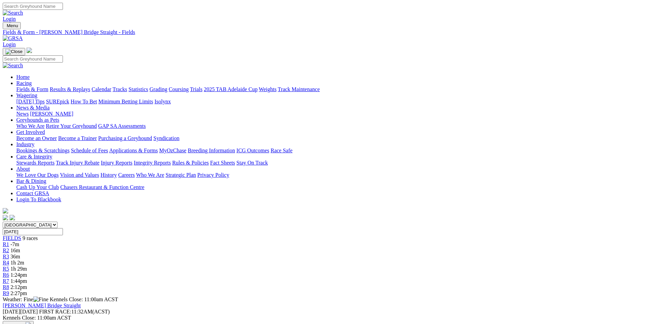  Describe the element at coordinates (6, 275) in the screenshot. I see `a: R6` at that location.